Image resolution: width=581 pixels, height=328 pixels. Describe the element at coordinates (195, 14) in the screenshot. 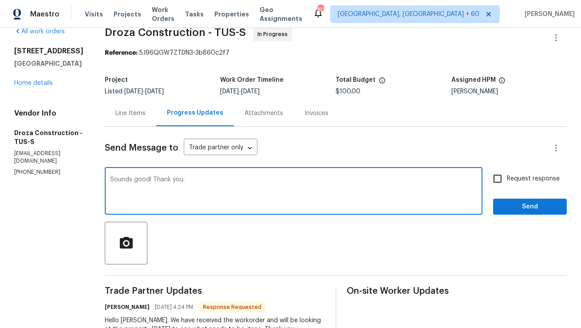

I see `span: Tasks` at that location.